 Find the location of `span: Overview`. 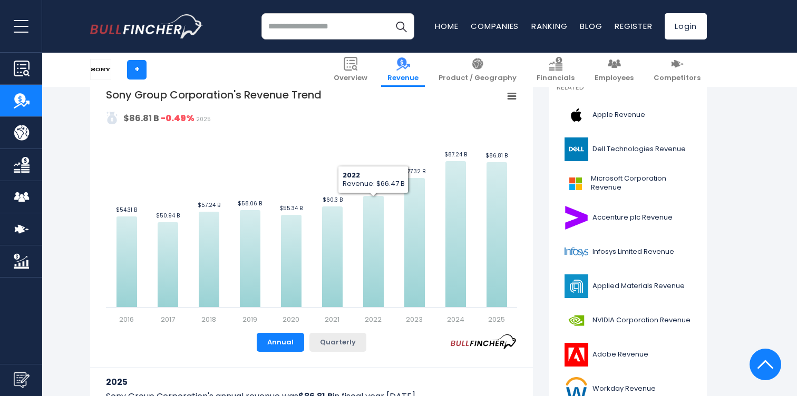

span: Overview is located at coordinates (351, 78).